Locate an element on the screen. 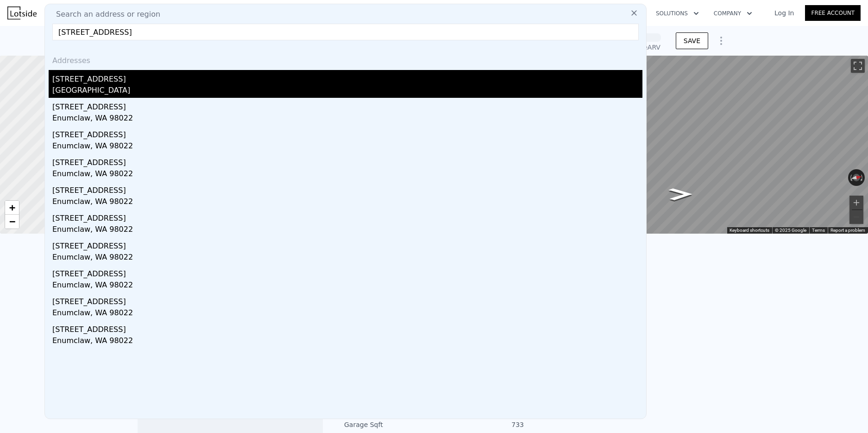 The width and height of the screenshot is (868, 433). button: Zoom in is located at coordinates (857, 203).